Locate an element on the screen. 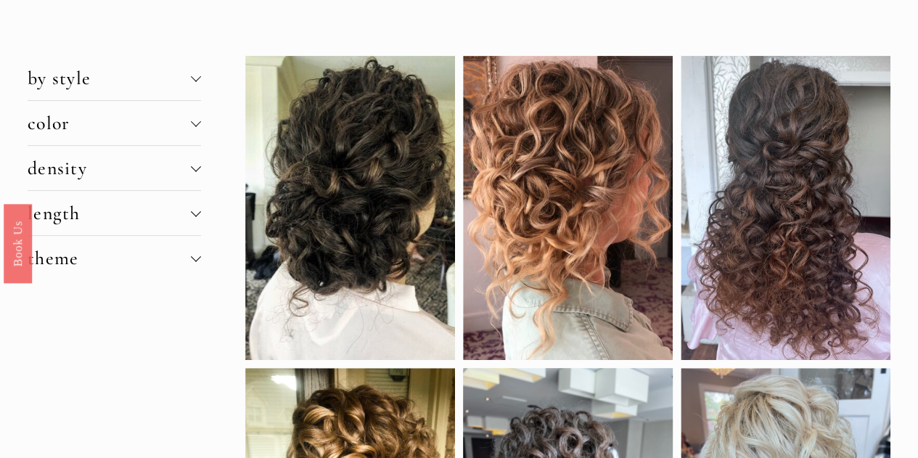  a: Book Us is located at coordinates (17, 242).